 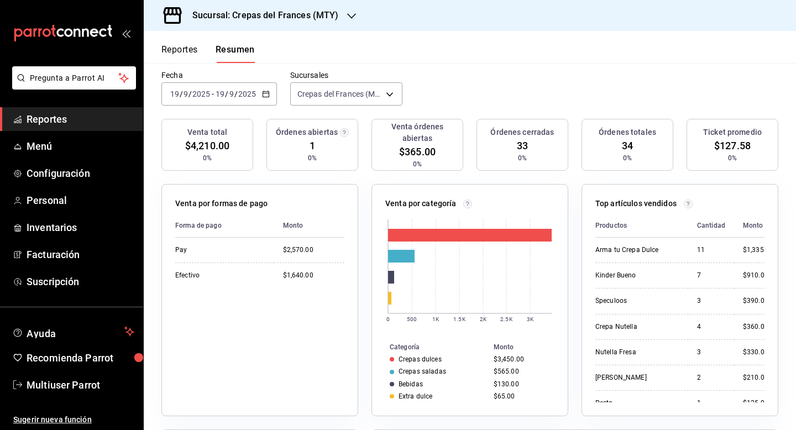 I want to click on div: Bebidas, so click(x=411, y=384).